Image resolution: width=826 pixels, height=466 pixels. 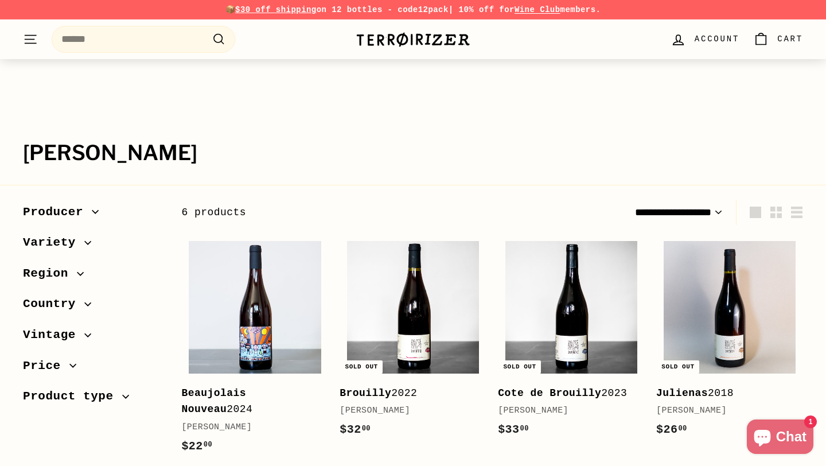 I want to click on button: Producer, so click(x=93, y=215).